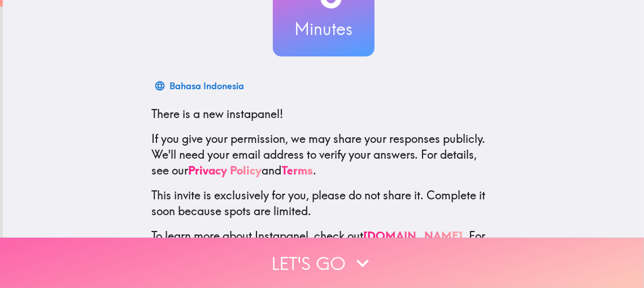 The image size is (644, 288). I want to click on p: If you give your permission, we may share your responses publicly. We'll need your email address ..., so click(324, 155).